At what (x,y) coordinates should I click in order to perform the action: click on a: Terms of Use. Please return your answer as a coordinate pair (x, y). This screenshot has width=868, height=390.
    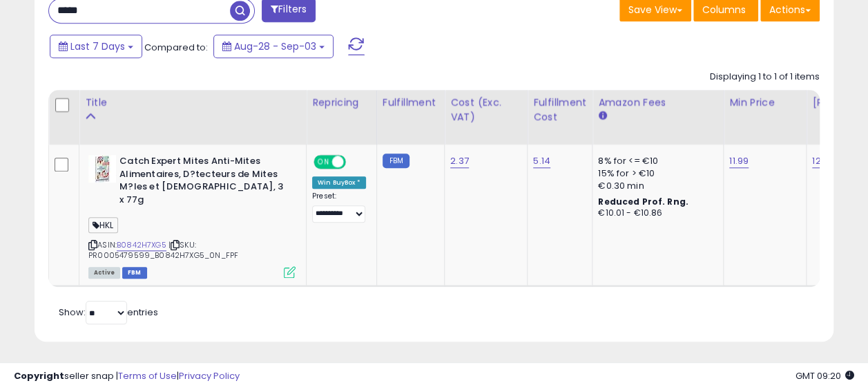
    Looking at the image, I should click on (147, 375).